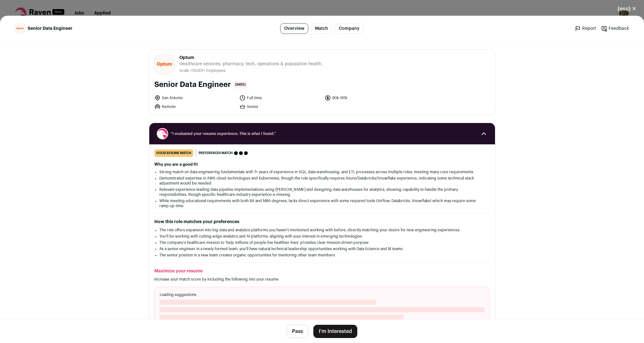  Describe the element at coordinates (615, 28) in the screenshot. I see `a: Feedback` at that location.